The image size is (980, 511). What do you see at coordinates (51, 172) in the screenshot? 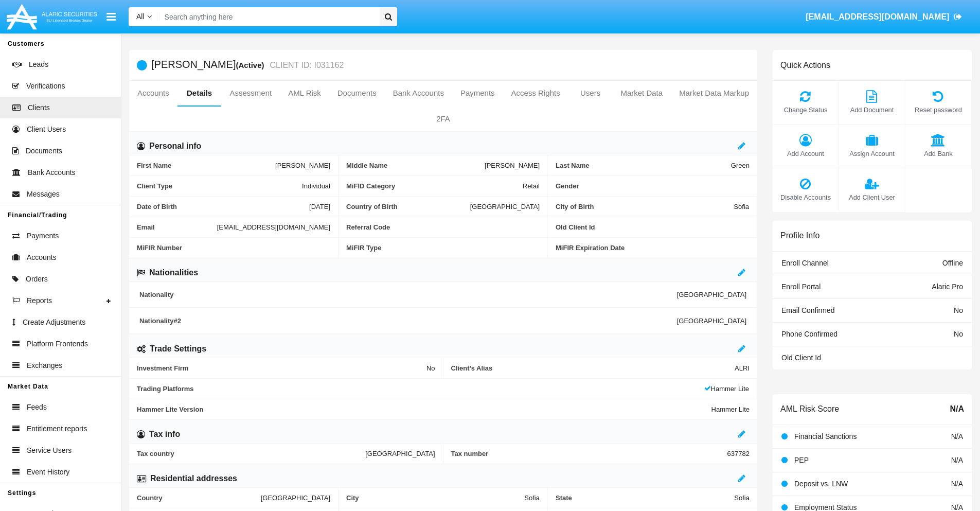
I see `span: Bank Accounts` at bounding box center [51, 172].